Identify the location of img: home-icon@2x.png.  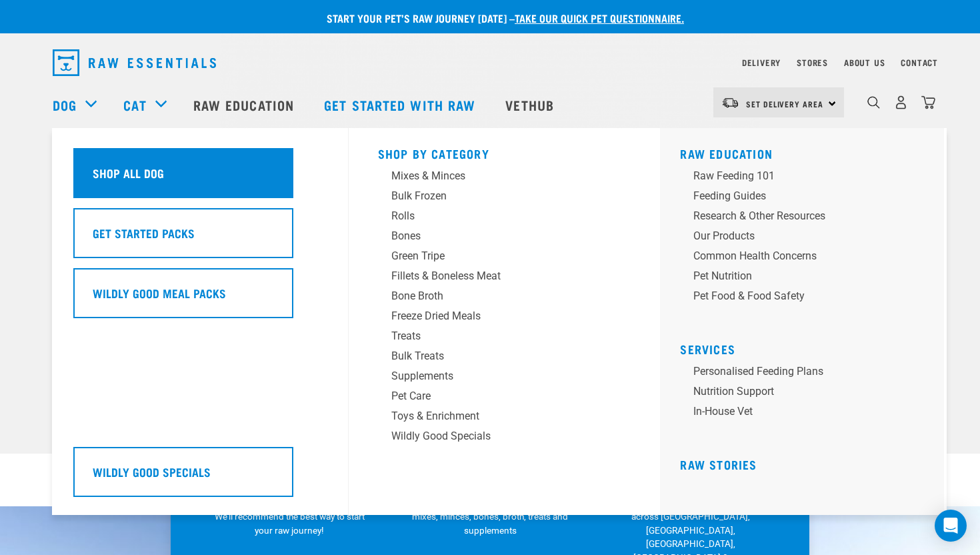
(928, 102).